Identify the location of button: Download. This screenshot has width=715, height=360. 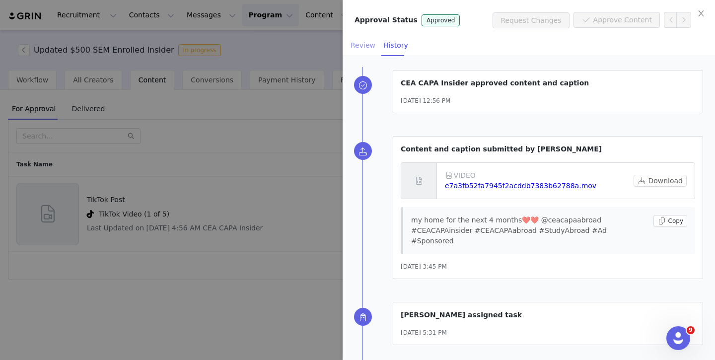
(659, 181).